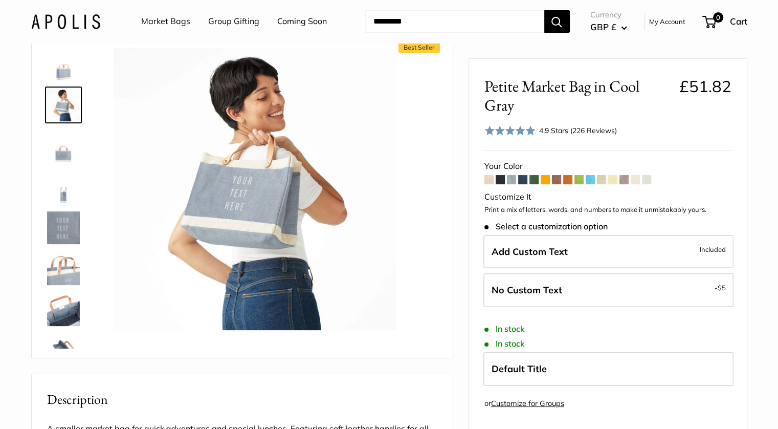 This screenshot has height=429, width=778. What do you see at coordinates (546, 226) in the screenshot?
I see `span: Select a customization option` at bounding box center [546, 226].